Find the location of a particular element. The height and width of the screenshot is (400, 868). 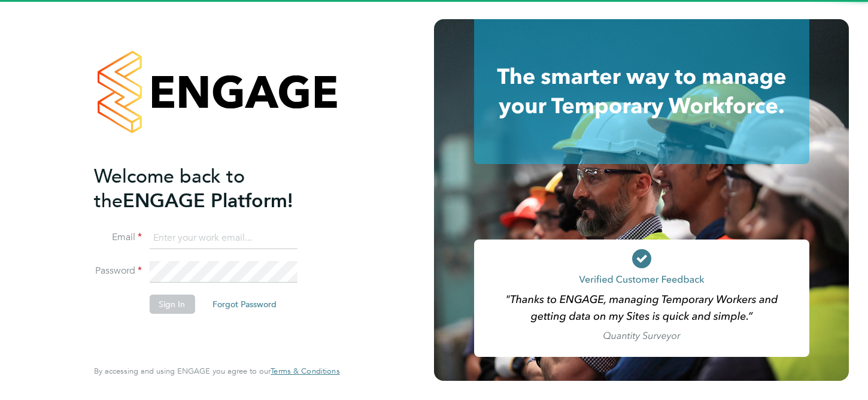

button: Forgot Password is located at coordinates (244, 304).